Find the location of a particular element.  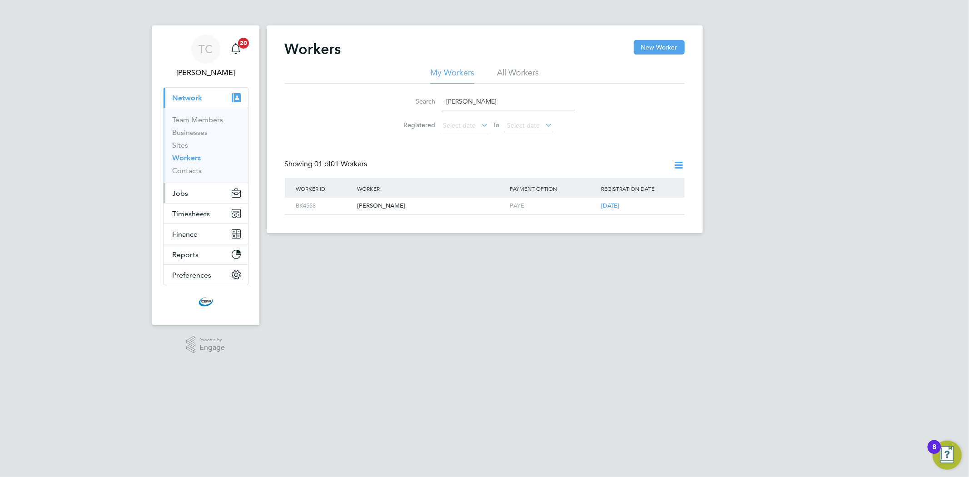

span: 01 Workers is located at coordinates (341, 164).